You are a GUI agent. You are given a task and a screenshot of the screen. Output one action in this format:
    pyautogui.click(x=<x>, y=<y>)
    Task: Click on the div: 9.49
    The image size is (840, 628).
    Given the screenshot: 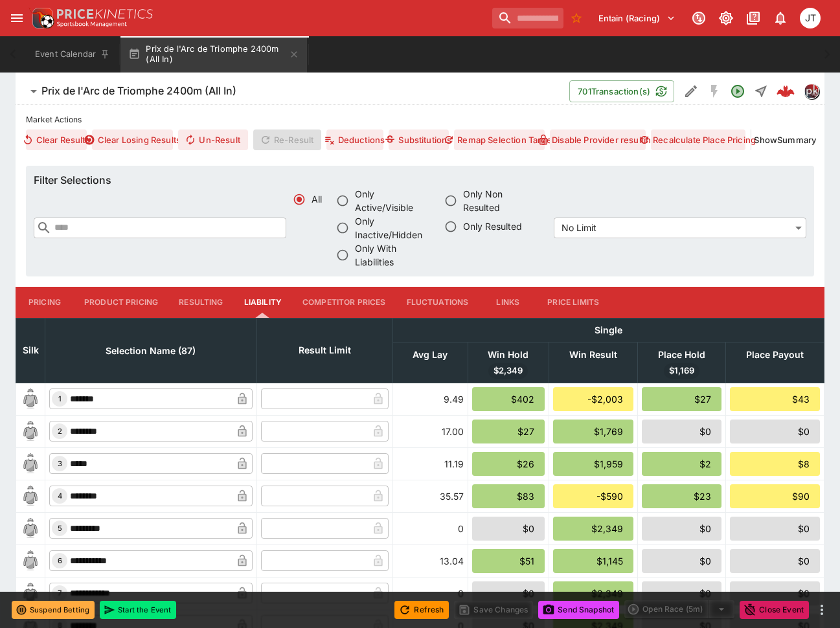 What is the action you would take?
    pyautogui.click(x=430, y=398)
    